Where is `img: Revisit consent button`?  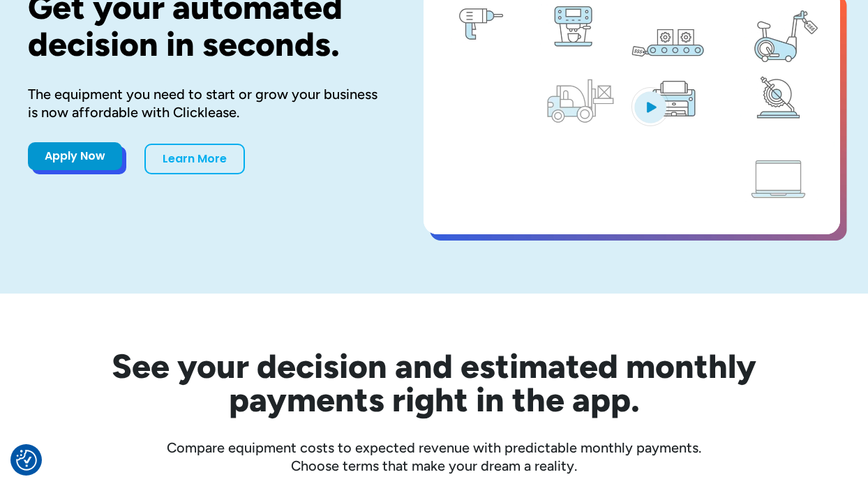
img: Revisit consent button is located at coordinates (26, 461).